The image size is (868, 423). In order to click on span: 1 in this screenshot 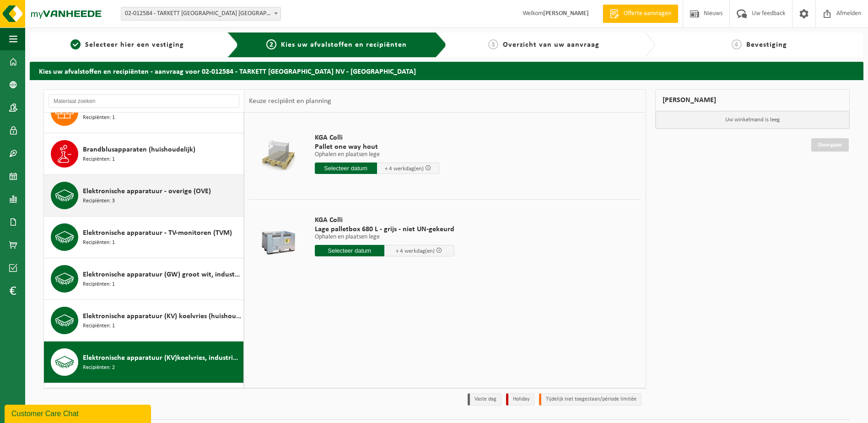, I will do `click(75, 44)`.